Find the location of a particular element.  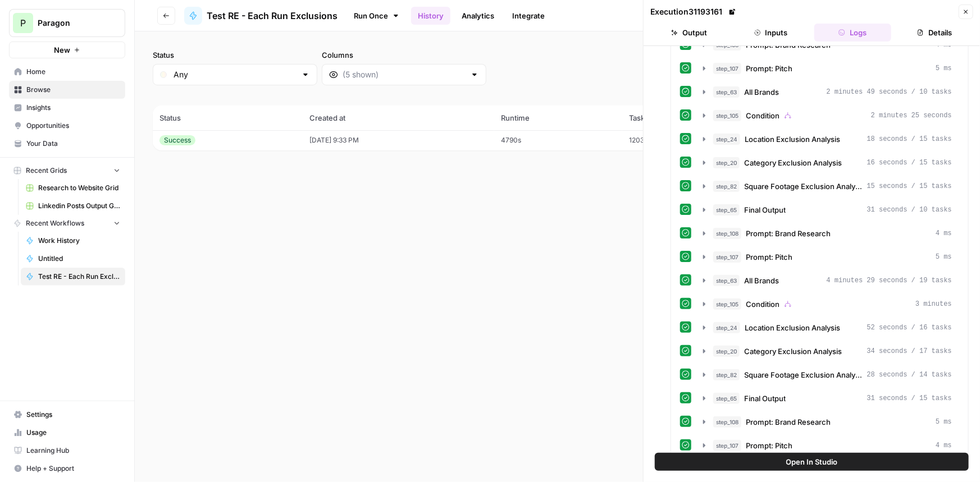

span: 34 seconds / 17 tasks is located at coordinates (909, 352).